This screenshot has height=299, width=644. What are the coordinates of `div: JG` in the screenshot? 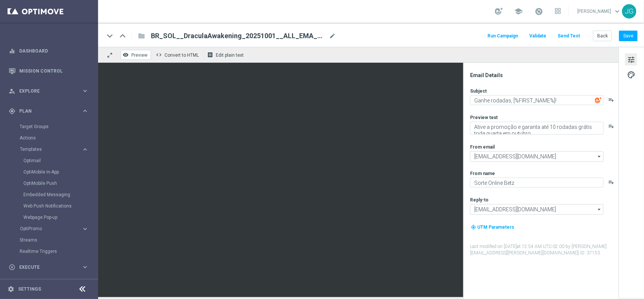 It's located at (629, 11).